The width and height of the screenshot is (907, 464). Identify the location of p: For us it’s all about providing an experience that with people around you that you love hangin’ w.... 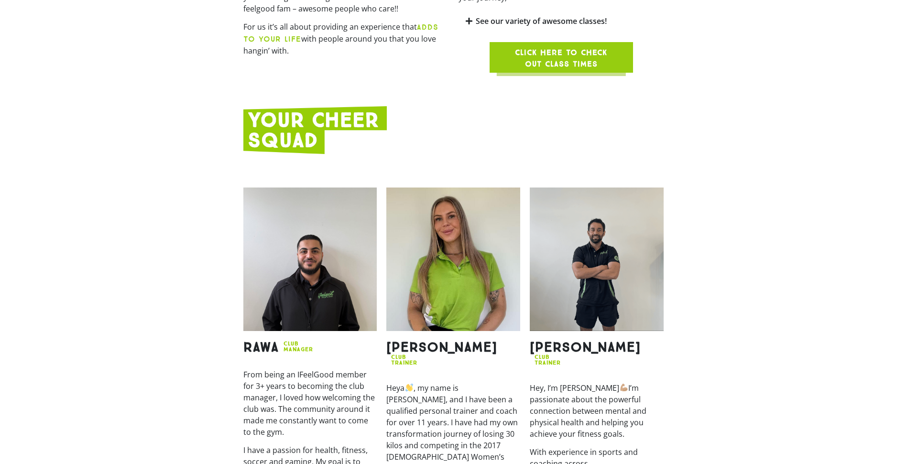
(346, 39).